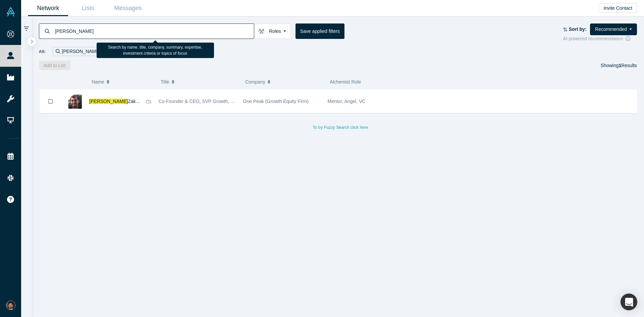 The height and width of the screenshot is (317, 644). Describe the element at coordinates (48, 8) in the screenshot. I see `a: Network` at that location.